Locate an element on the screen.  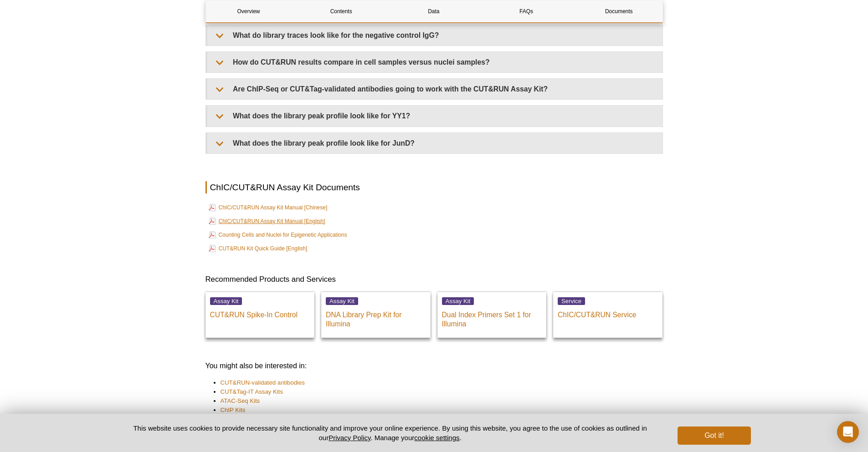
a: Contents is located at coordinates (341, 11).